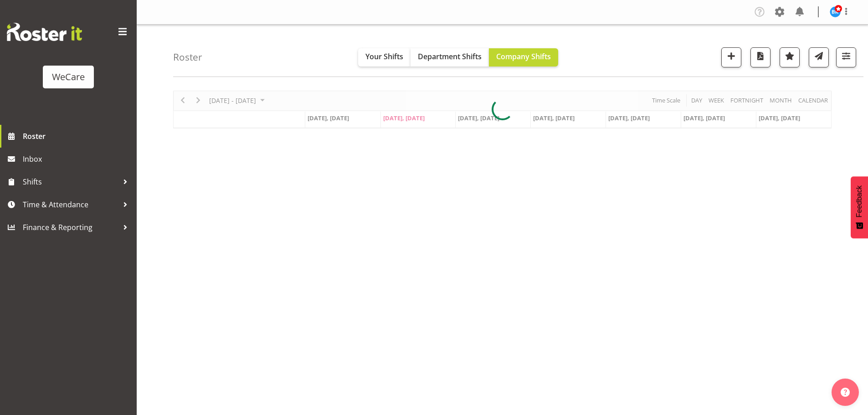 This screenshot has width=868, height=415. I want to click on button: Company Shifts, so click(523, 57).